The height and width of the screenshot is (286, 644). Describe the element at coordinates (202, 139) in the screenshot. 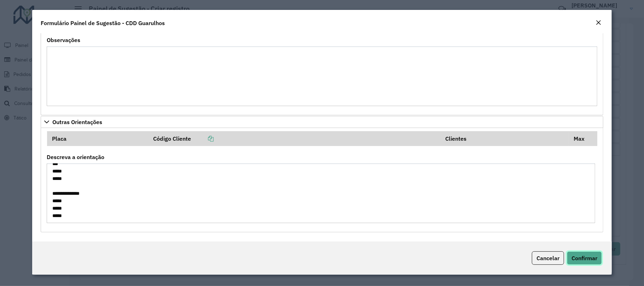

I see `a: Copiar` at that location.